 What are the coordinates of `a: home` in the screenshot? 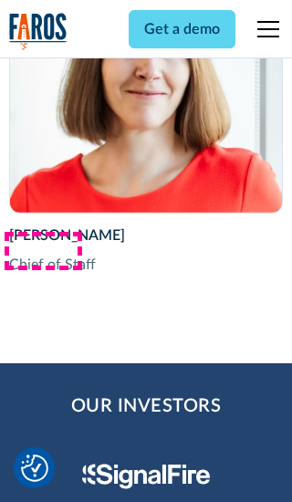 It's located at (38, 31).